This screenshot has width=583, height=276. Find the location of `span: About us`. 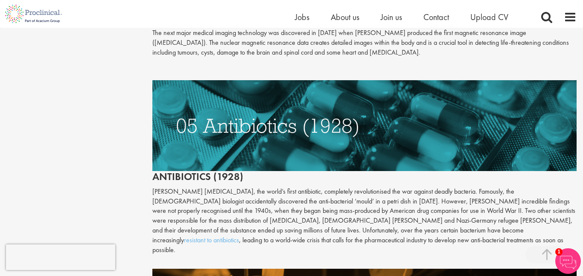

span: About us is located at coordinates (345, 17).